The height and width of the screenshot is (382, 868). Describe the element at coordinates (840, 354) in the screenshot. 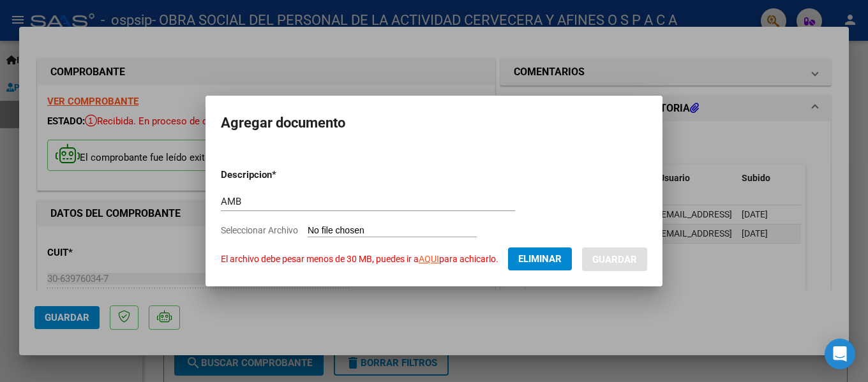

I see `div: Open Intercom Messenger` at that location.